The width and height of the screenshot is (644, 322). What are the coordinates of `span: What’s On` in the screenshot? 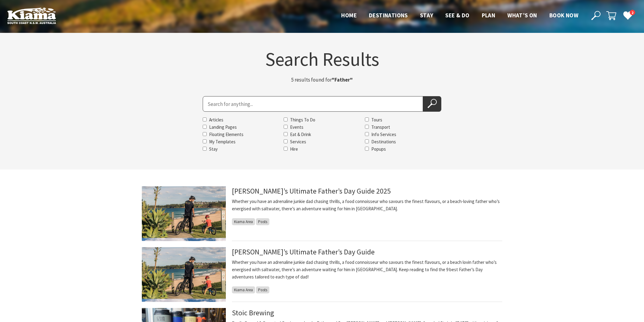 It's located at (522, 15).